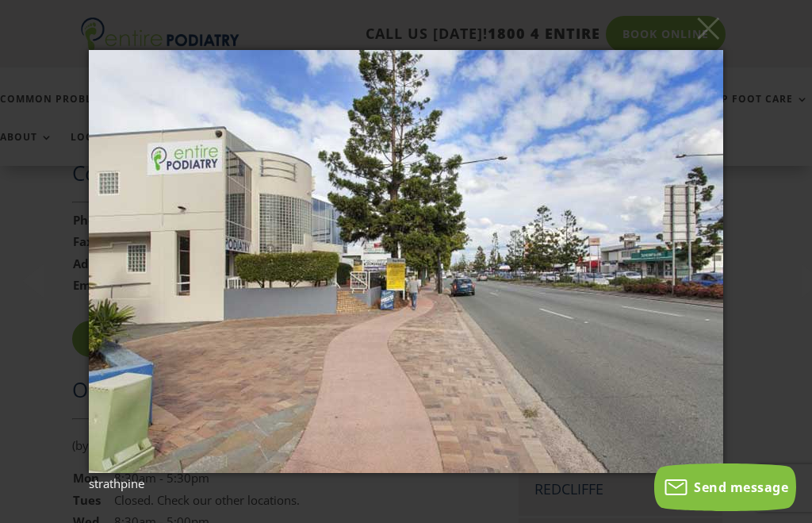  I want to click on img: Strathpine Podiatrist Entire Podiatry, so click(406, 261).